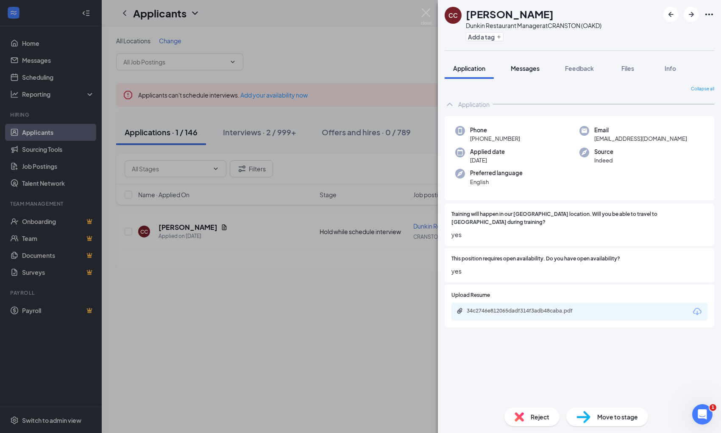 The height and width of the screenshot is (433, 721). What do you see at coordinates (496, 173) in the screenshot?
I see `span: Preferred language` at bounding box center [496, 173].